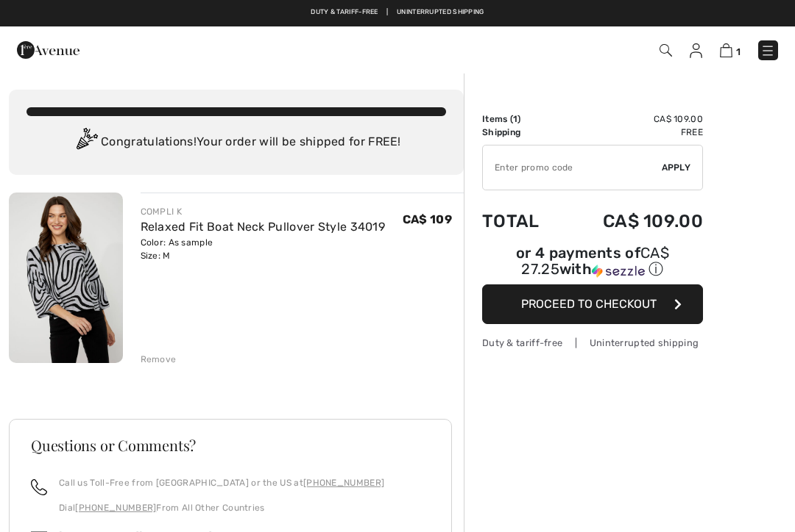  I want to click on div: Color: As sample Size: M, so click(263, 250).